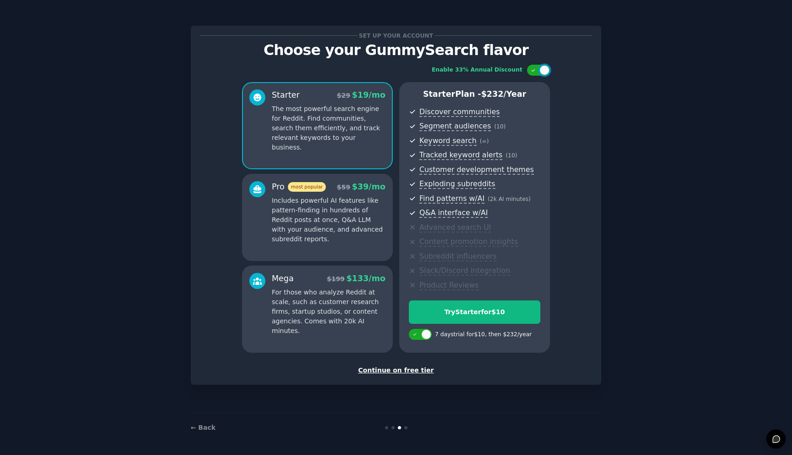 This screenshot has height=455, width=792. What do you see at coordinates (458, 256) in the screenshot?
I see `span: Subreddit influencers` at bounding box center [458, 256].